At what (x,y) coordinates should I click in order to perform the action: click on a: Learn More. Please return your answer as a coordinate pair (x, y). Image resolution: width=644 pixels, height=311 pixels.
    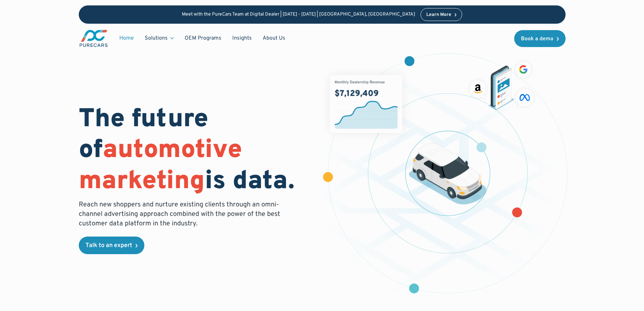
    Looking at the image, I should click on (441, 15).